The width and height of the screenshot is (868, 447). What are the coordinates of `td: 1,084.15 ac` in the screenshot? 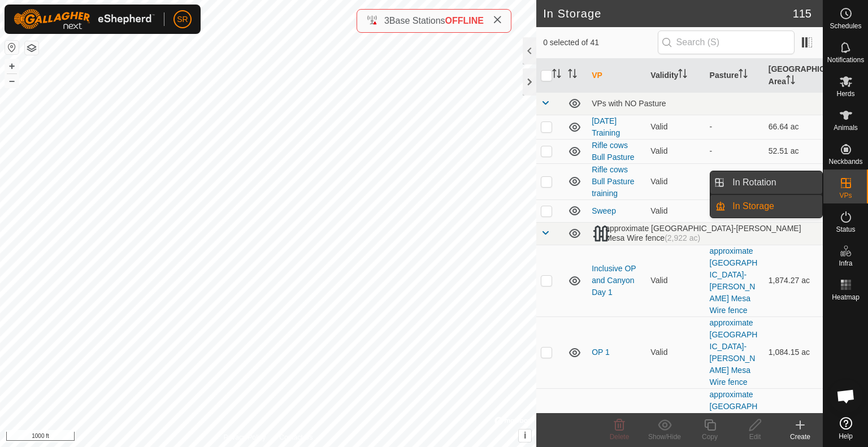 It's located at (794, 352).